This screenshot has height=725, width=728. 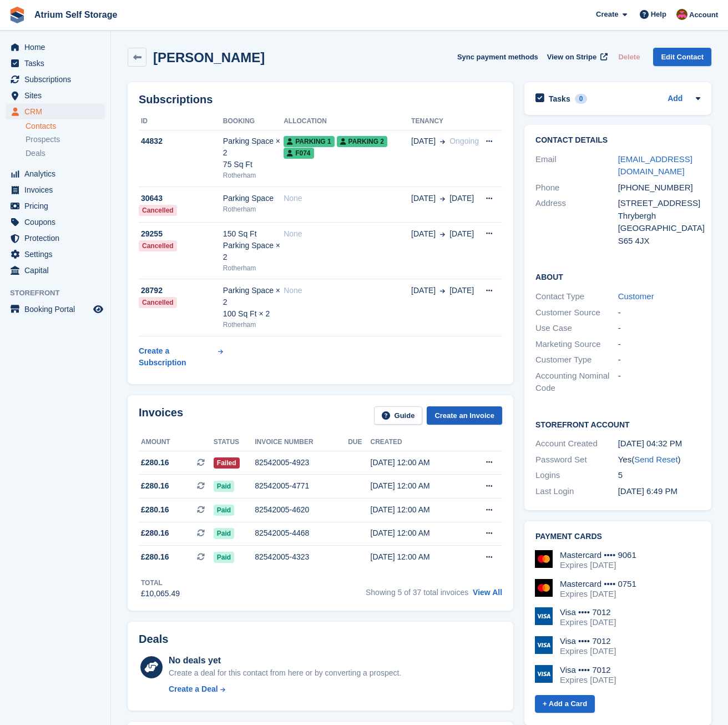 I want to click on th: Booking, so click(x=253, y=121).